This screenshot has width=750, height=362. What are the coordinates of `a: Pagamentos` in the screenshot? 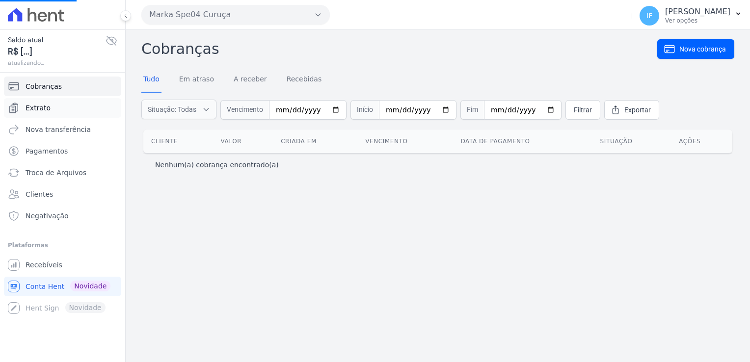 It's located at (62, 151).